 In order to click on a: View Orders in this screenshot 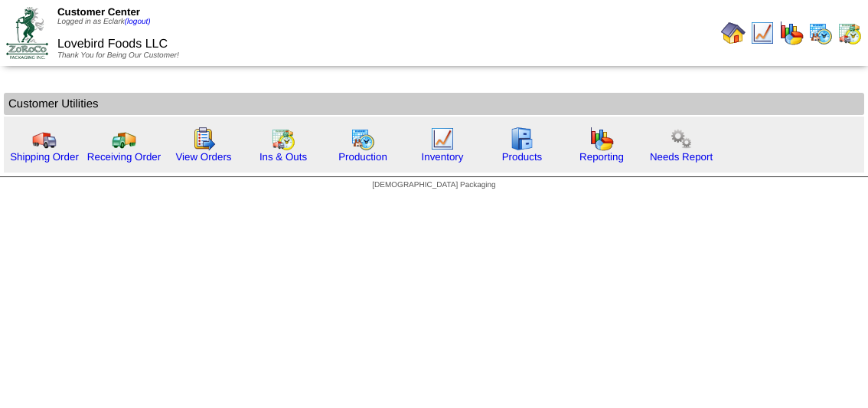, I will do `click(203, 156)`.